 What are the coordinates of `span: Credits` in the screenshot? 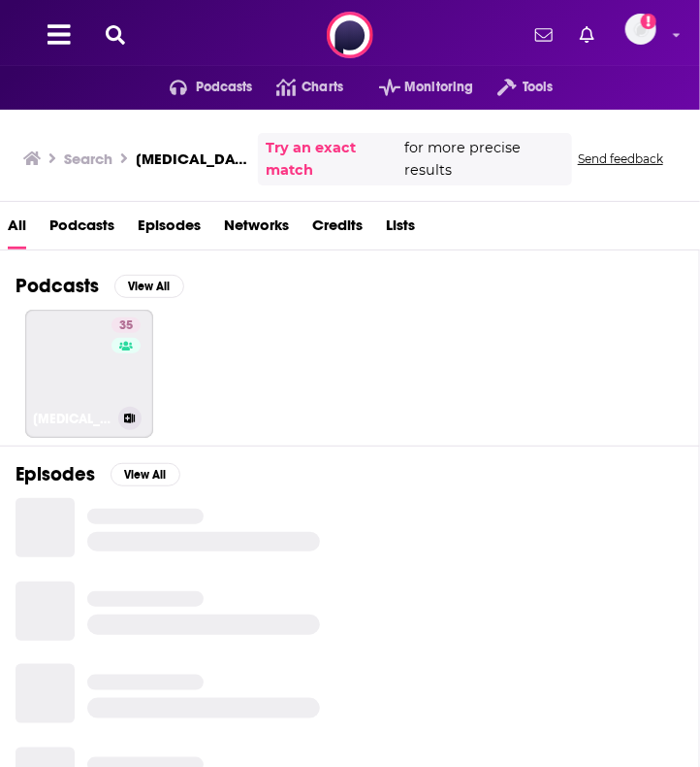 It's located at (338, 229).